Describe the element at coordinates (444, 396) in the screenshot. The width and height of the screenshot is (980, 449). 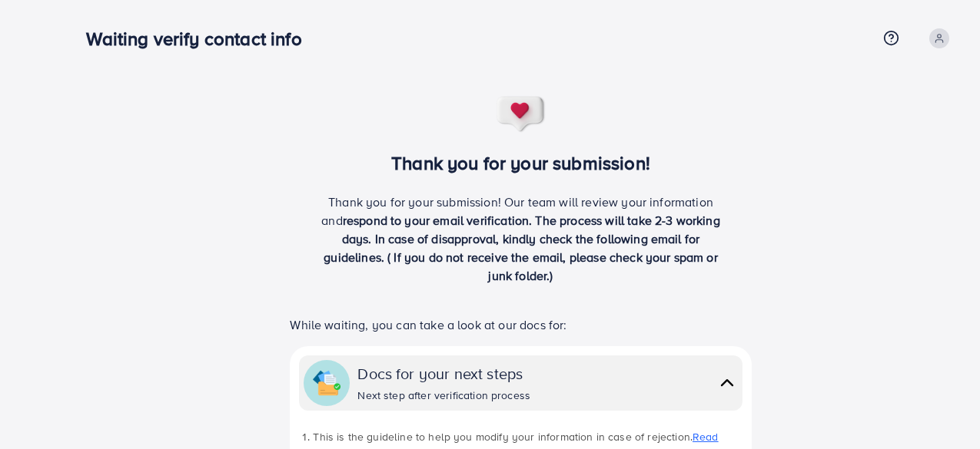
I see `div: Next step after verification process` at that location.